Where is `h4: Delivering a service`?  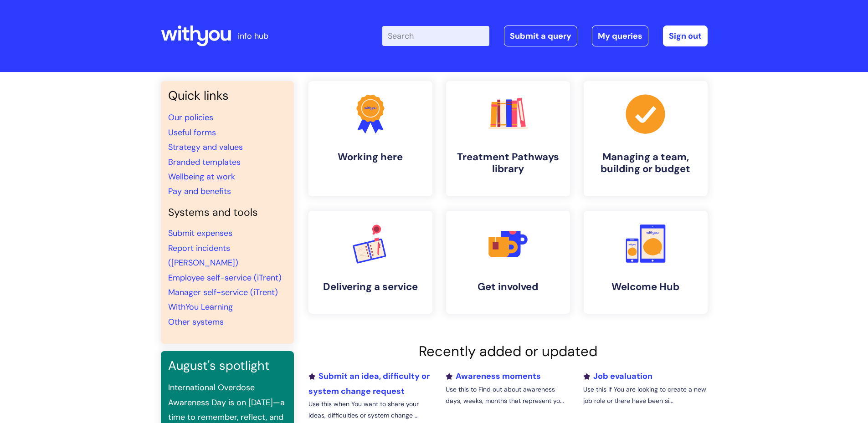 h4: Delivering a service is located at coordinates (370, 287).